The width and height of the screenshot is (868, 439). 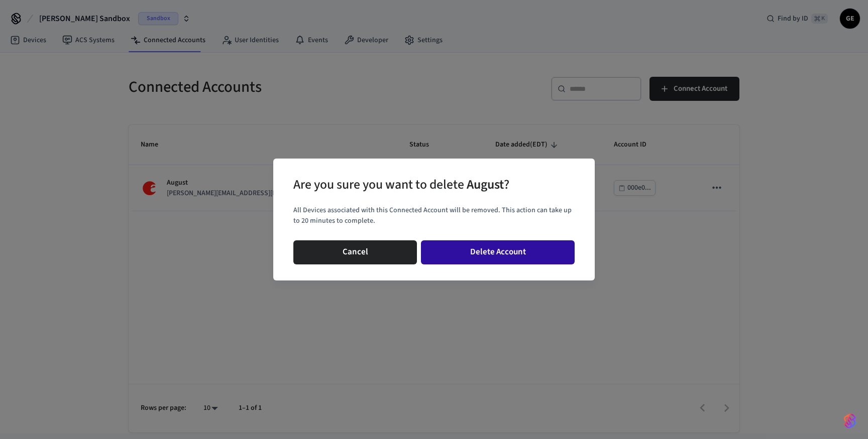 What do you see at coordinates (498, 253) in the screenshot?
I see `button: Delete Account` at bounding box center [498, 253].